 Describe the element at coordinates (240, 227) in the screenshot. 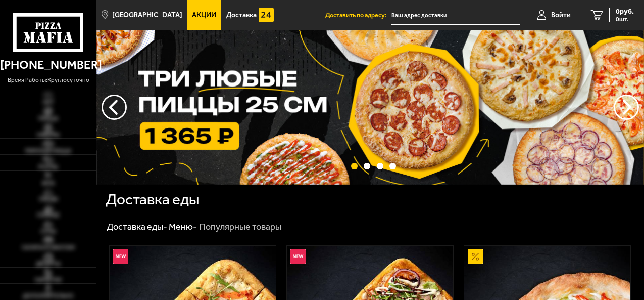

I see `div: Популярные товары` at that location.